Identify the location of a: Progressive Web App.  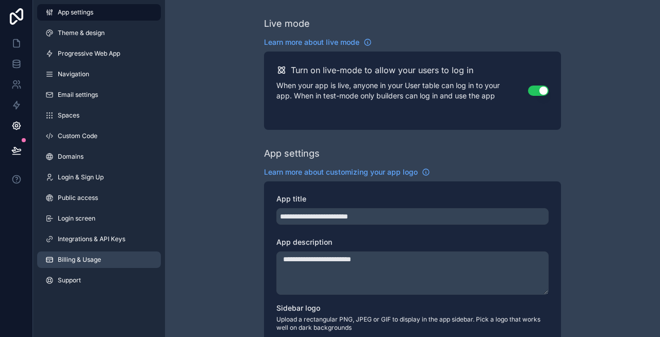
(99, 54).